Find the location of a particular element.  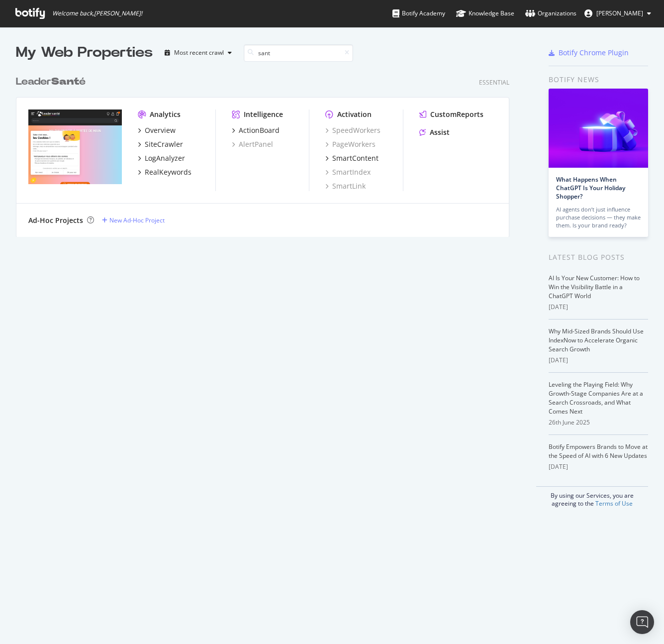

div: Organizations is located at coordinates (551, 14).